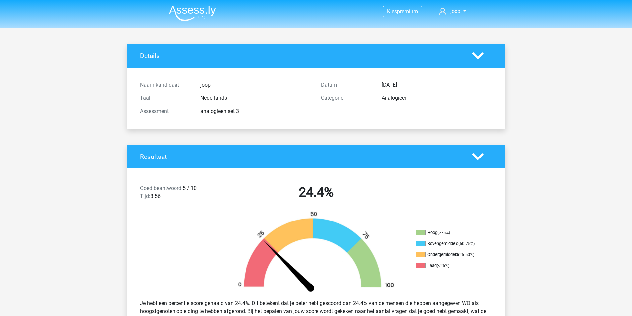  What do you see at coordinates (466, 254) in the screenshot?
I see `div: (25-50%)` at bounding box center [466, 254].